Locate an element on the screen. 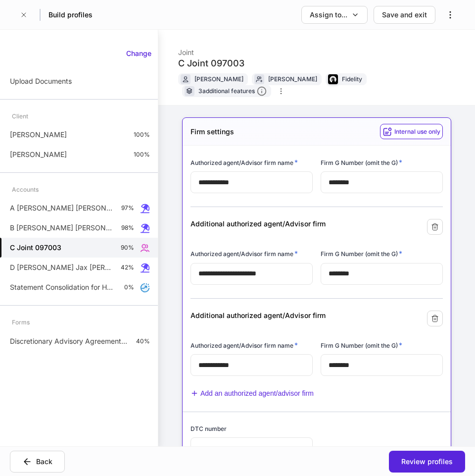  button: Back is located at coordinates (37, 461).